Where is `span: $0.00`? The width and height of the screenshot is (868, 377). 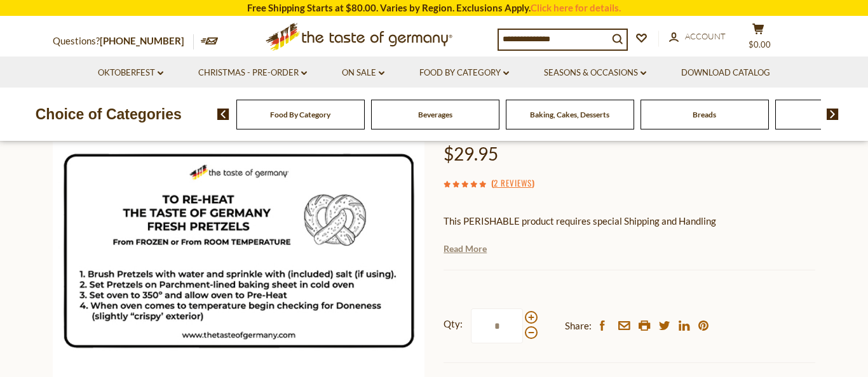
span: $0.00 is located at coordinates (760, 45).